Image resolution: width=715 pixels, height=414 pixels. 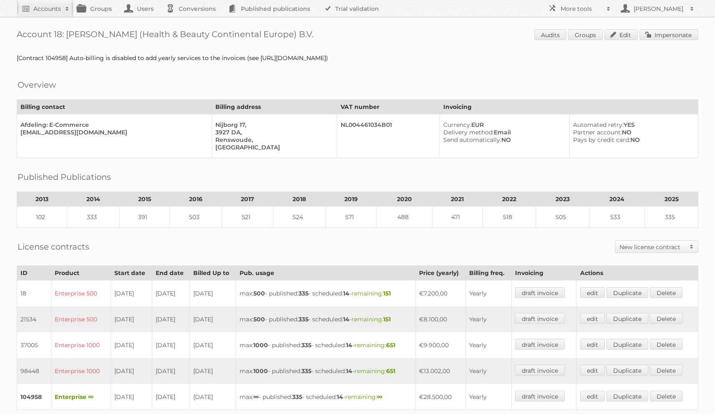 I want to click on div: Renswoude,, so click(x=273, y=140).